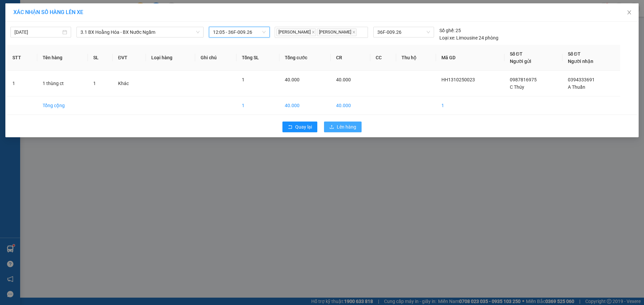 This screenshot has width=644, height=305. What do you see at coordinates (343, 127) in the screenshot?
I see `button: uploadLên hàng` at bounding box center [343, 127].